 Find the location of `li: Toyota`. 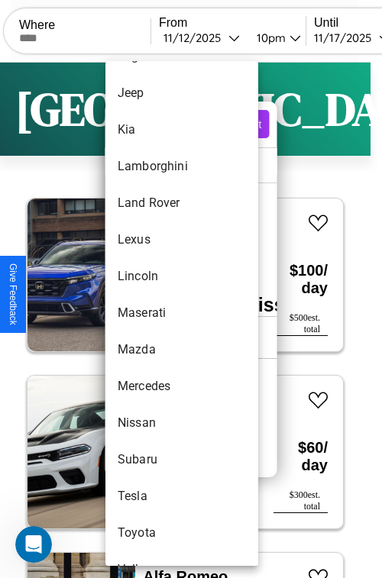

li: Toyota is located at coordinates (182, 533).